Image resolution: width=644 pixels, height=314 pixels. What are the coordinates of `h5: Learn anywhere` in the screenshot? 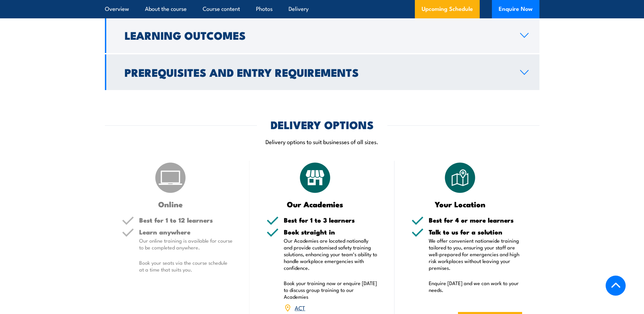 It's located at (186, 232).